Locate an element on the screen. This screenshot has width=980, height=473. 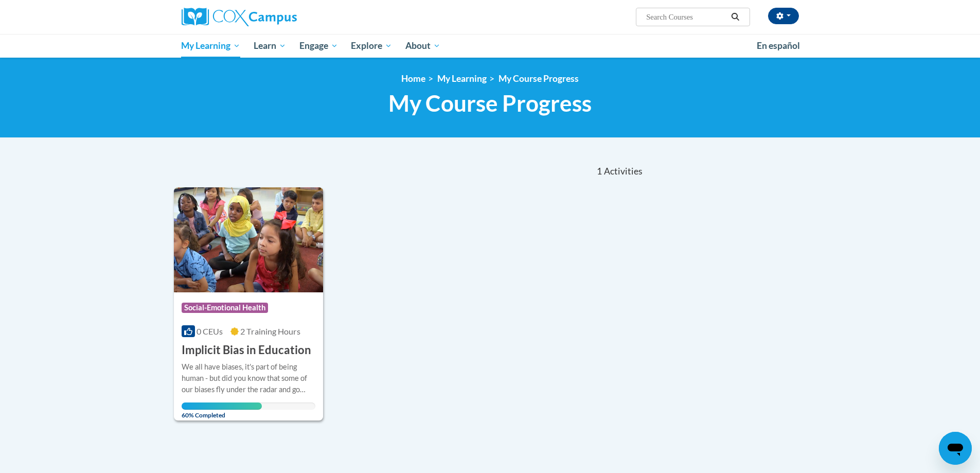
span: 0 CEUs is located at coordinates (209, 331).